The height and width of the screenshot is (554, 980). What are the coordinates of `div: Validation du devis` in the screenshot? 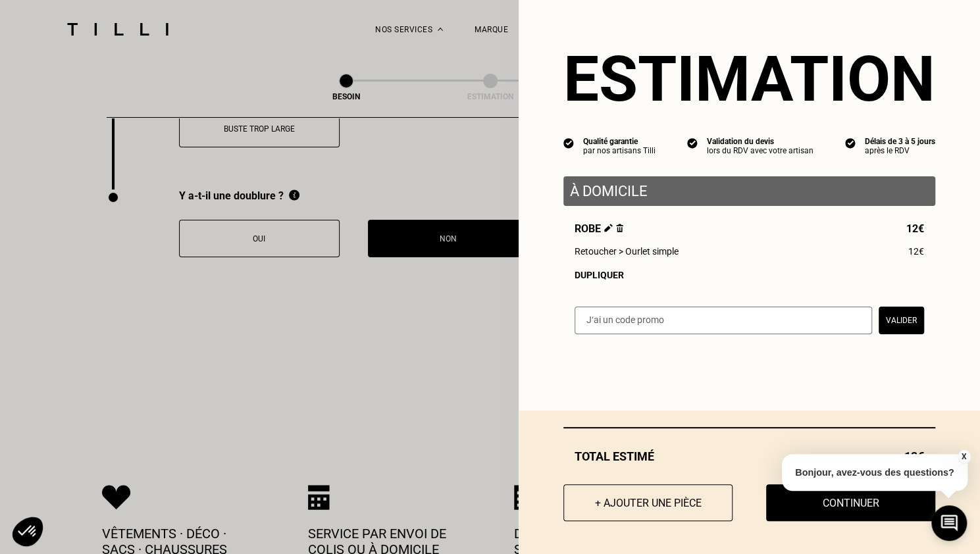 It's located at (761, 142).